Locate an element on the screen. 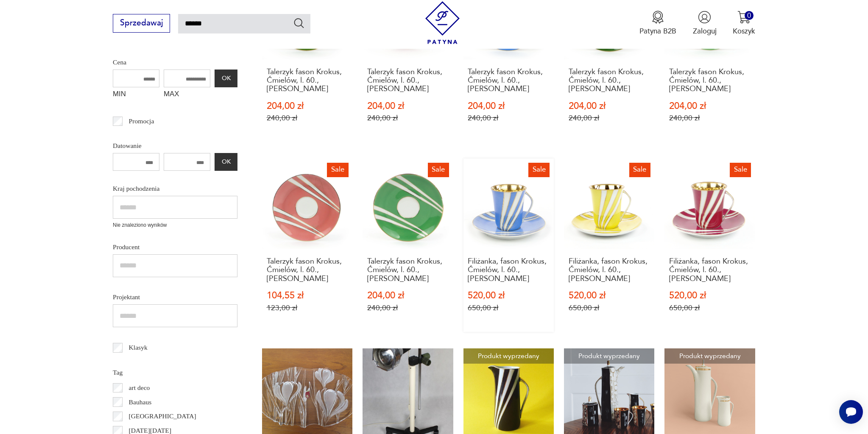  p: Patyna B2B is located at coordinates (658, 31).